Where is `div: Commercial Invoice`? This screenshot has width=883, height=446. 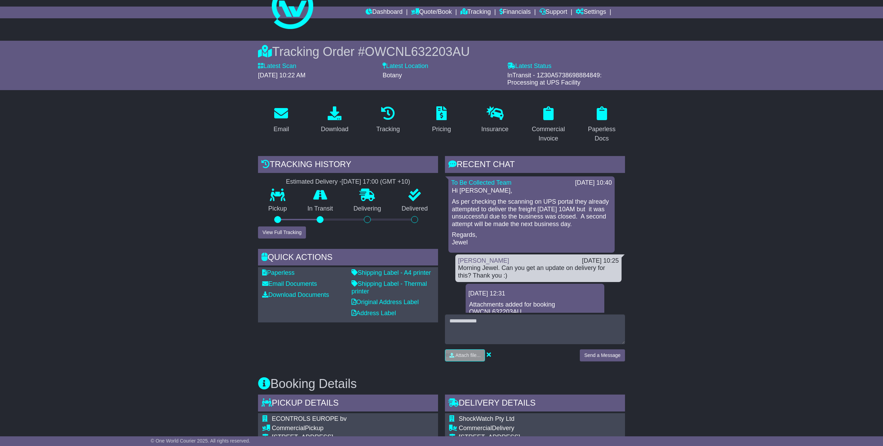 div: Commercial Invoice is located at coordinates (548, 134).